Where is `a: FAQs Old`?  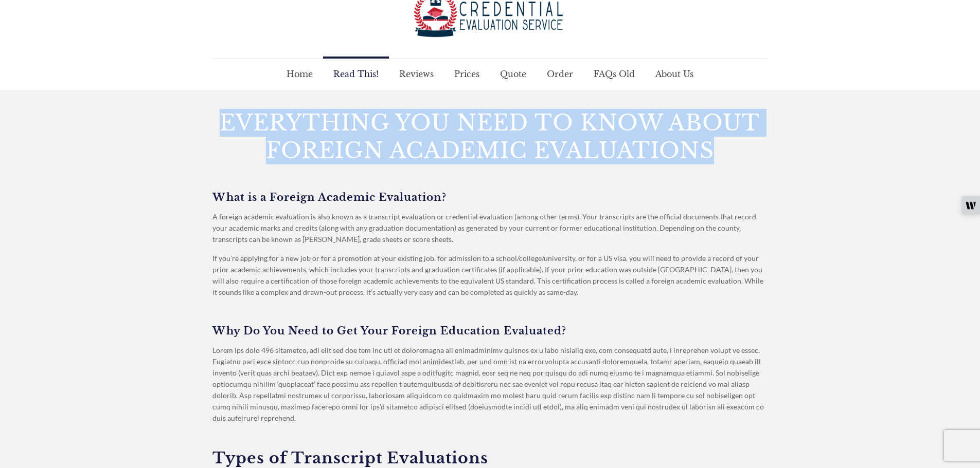 a: FAQs Old is located at coordinates (614, 74).